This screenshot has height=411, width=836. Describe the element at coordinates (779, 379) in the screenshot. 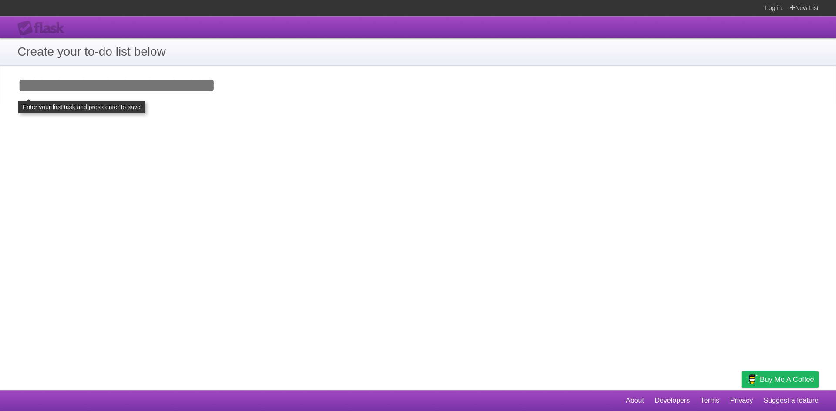

I see `a: Buy me a coffee` at that location.